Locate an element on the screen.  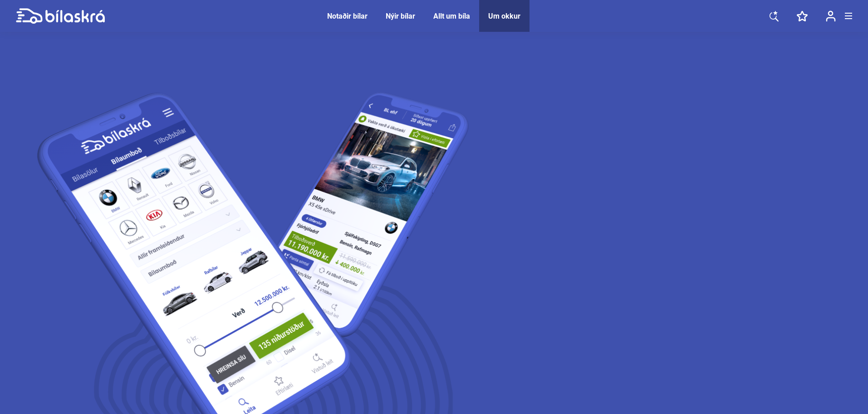
a: Um okkur is located at coordinates (504, 16).